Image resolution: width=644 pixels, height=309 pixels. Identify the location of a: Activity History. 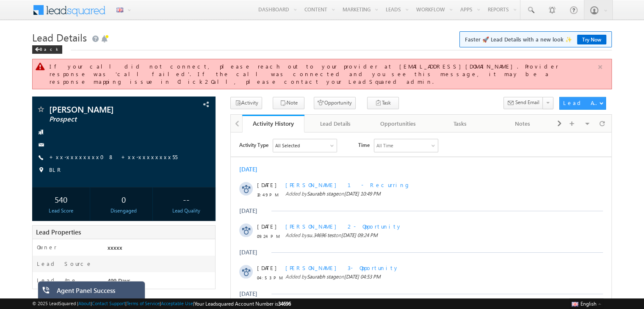
(273, 124).